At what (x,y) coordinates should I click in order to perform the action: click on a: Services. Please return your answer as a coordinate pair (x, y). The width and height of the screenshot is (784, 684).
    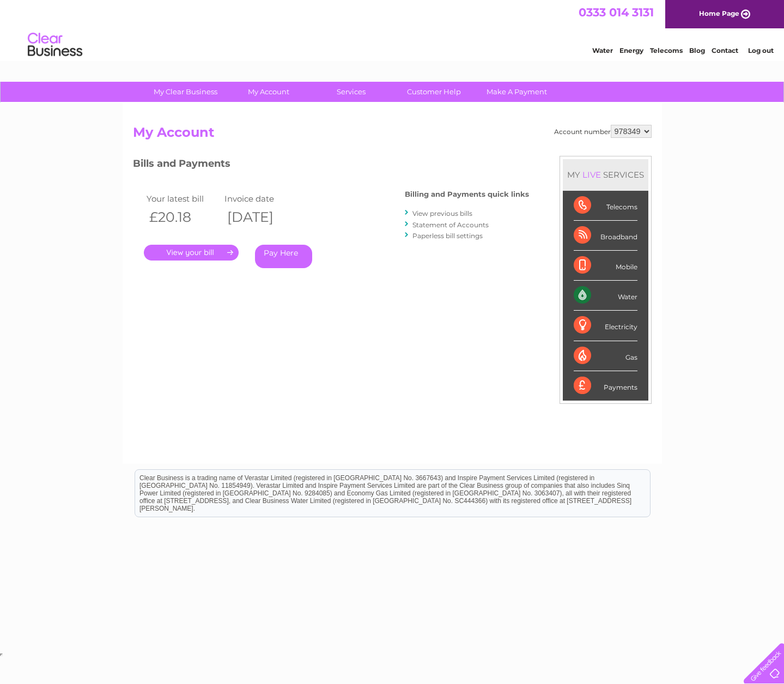
    Looking at the image, I should click on (351, 91).